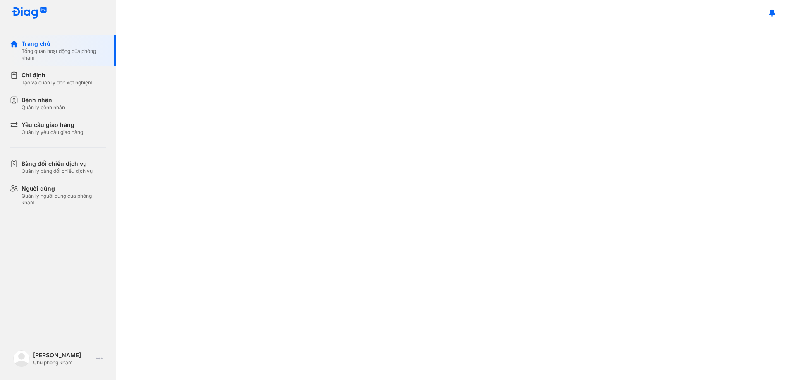 This screenshot has width=794, height=380. I want to click on div: Bệnh nhân, so click(43, 100).